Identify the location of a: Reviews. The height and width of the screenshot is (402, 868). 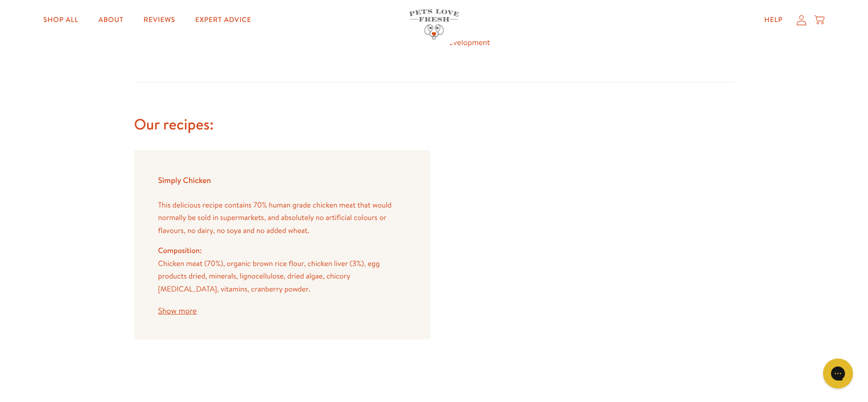
(159, 20).